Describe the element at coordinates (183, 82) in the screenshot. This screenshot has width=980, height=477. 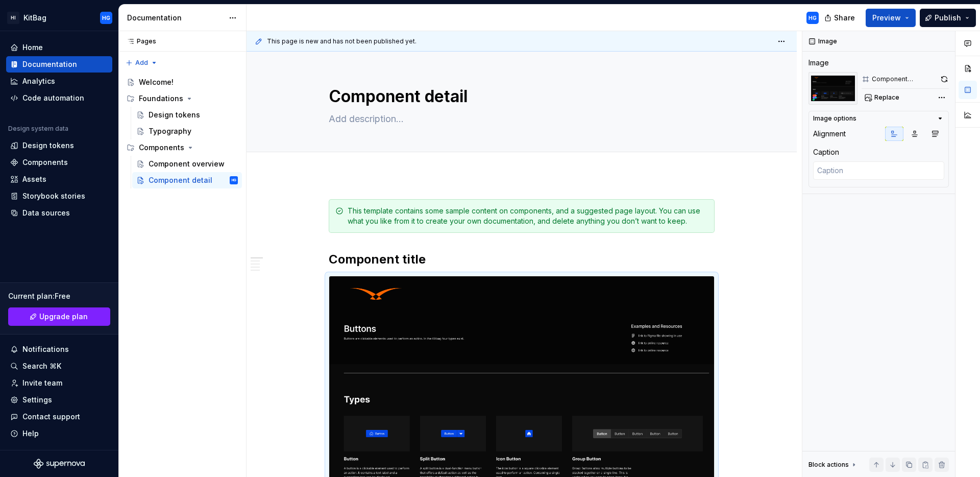
I see `a: Welcome!` at that location.